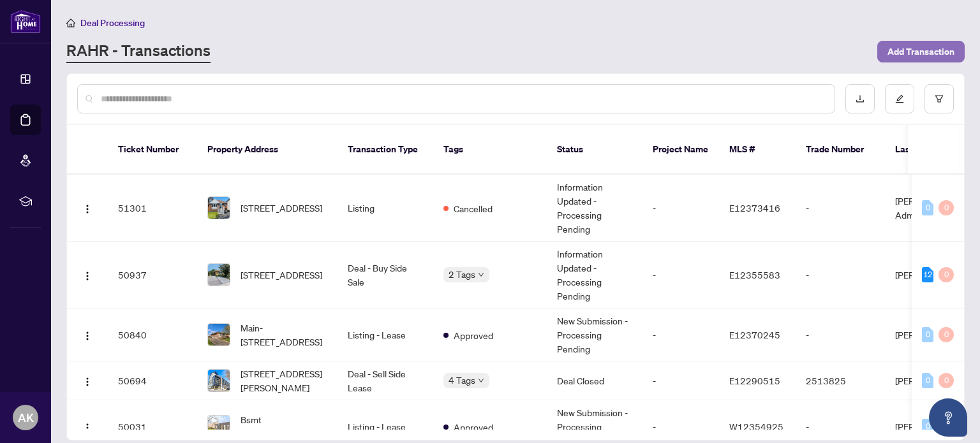 The image size is (980, 443). Describe the element at coordinates (755, 275) in the screenshot. I see `span: E12355583` at that location.